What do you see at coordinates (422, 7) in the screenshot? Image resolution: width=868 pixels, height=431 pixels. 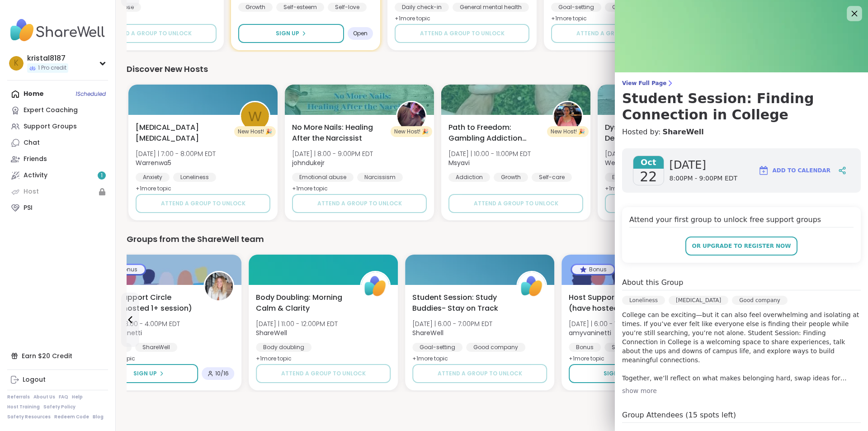 I see `div: Daily check-in` at bounding box center [422, 7].